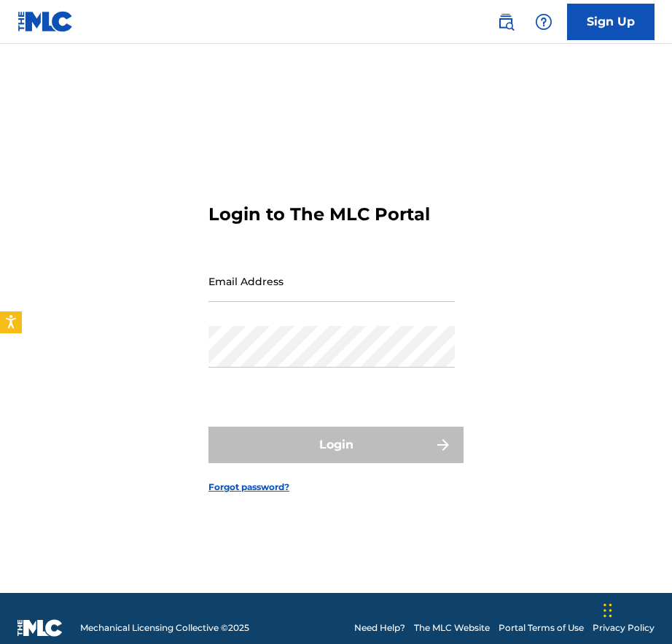  What do you see at coordinates (608, 611) in the screenshot?
I see `div: Drag` at bounding box center [608, 611].